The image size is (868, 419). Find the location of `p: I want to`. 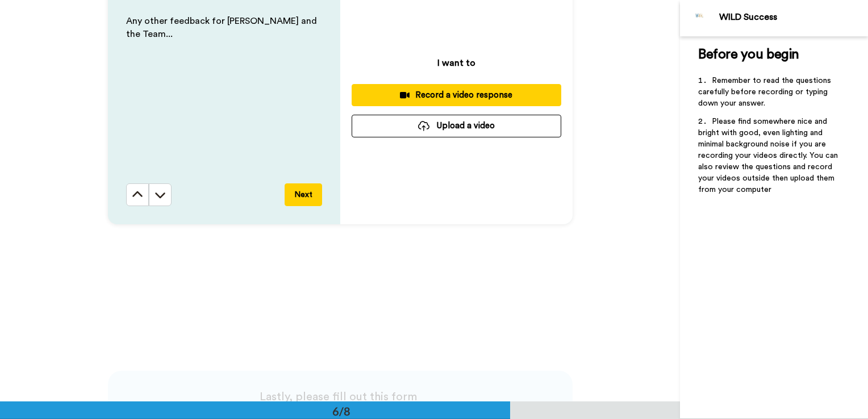

p: I want to is located at coordinates (456, 63).